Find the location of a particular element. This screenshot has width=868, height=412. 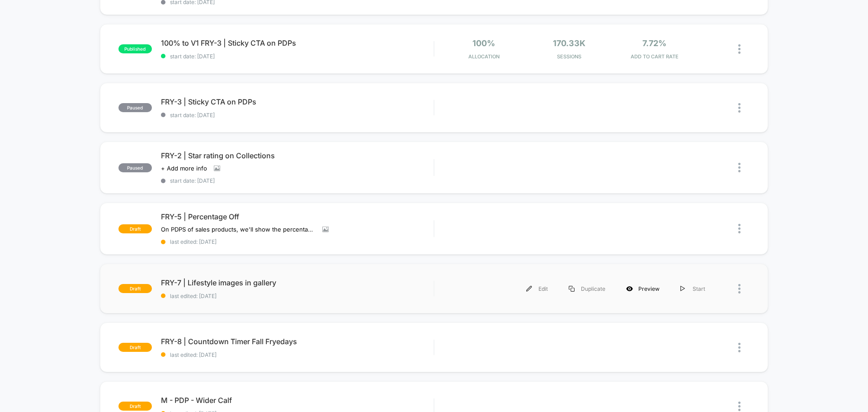

span: FRY-3 | Sticky CTA on PDPs is located at coordinates (297, 102).